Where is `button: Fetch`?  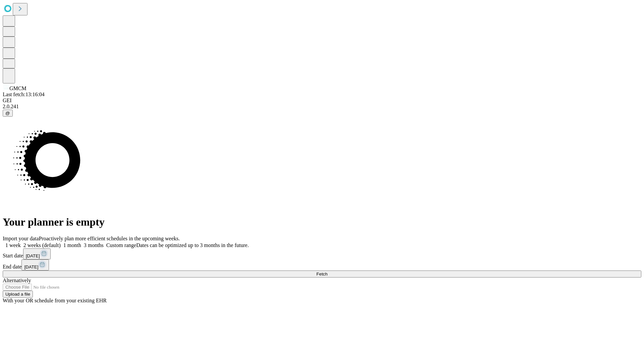
button: Fetch is located at coordinates (322, 274).